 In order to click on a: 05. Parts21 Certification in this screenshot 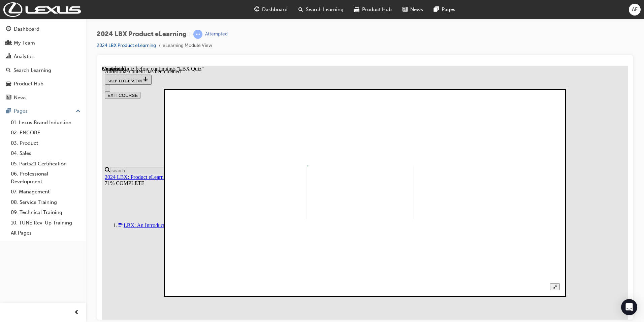, I will do `click(46, 164)`.